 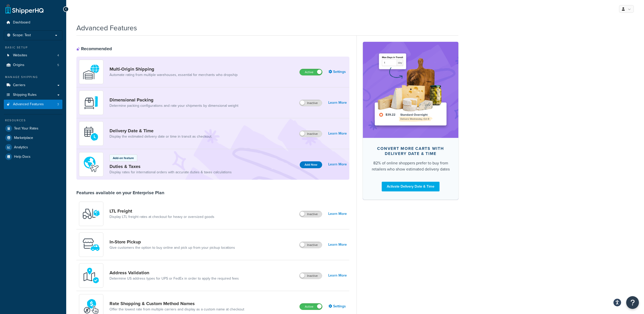 I want to click on img: kIG8fy0lQAAAABJRU5ErkJggg==, so click(x=91, y=275).